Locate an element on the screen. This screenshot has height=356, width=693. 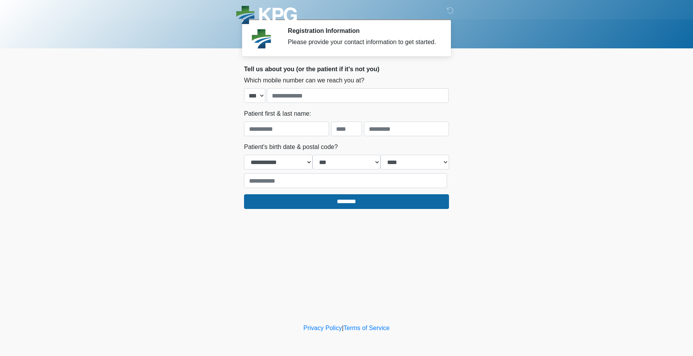
a: Privacy Policy is located at coordinates (323, 327).